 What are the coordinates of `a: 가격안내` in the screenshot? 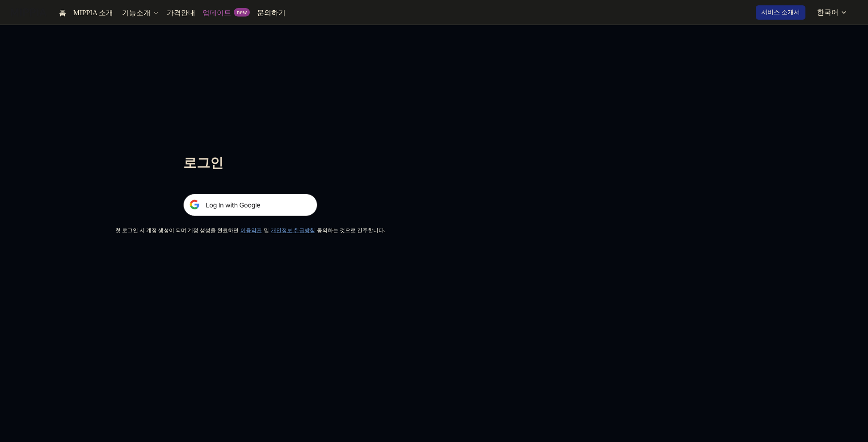 It's located at (173, 13).